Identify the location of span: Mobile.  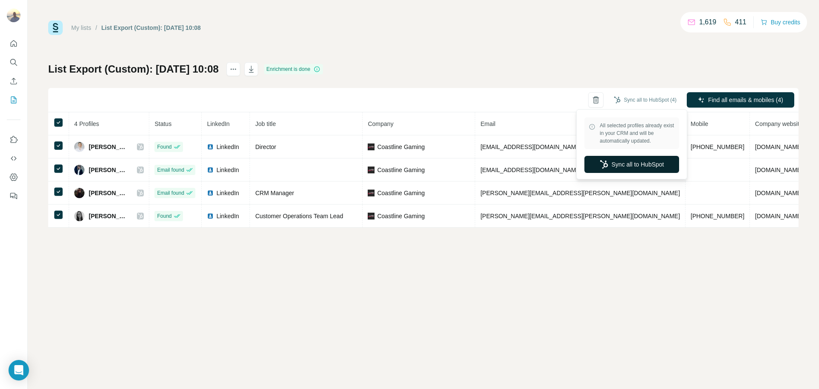
(699, 124).